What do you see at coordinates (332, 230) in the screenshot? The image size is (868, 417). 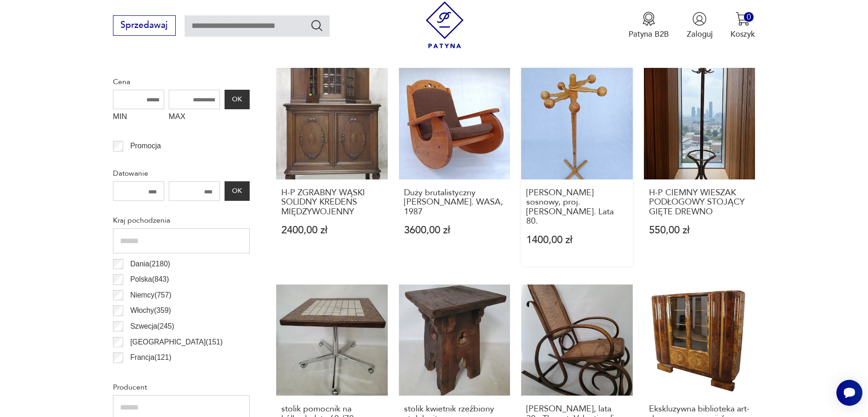 I see `p: 2400,00 zł` at bounding box center [332, 230].